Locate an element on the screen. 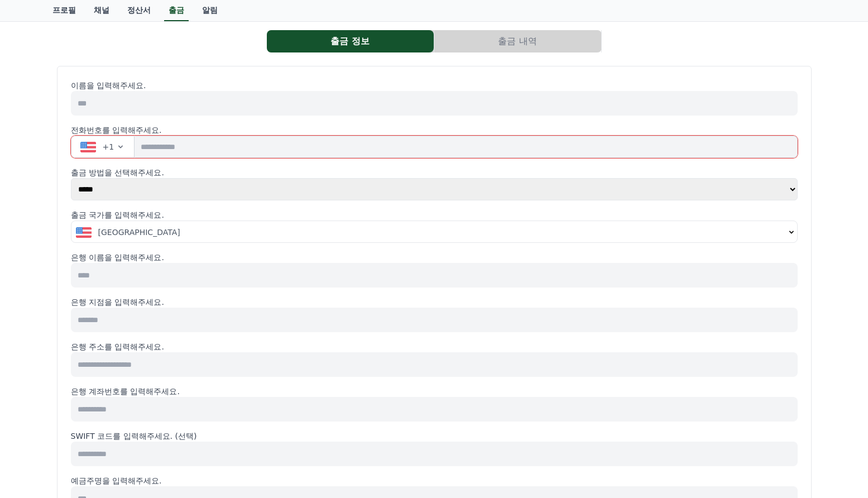 This screenshot has height=498, width=868. p: 은행 계좌번호를 입력해주세요. is located at coordinates (434, 392).